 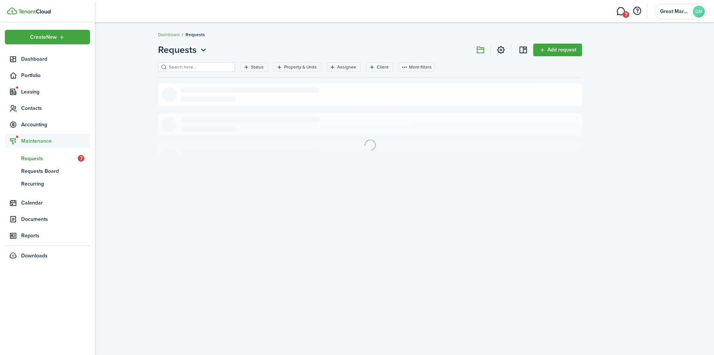 I want to click on span: Accounting, so click(x=55, y=124).